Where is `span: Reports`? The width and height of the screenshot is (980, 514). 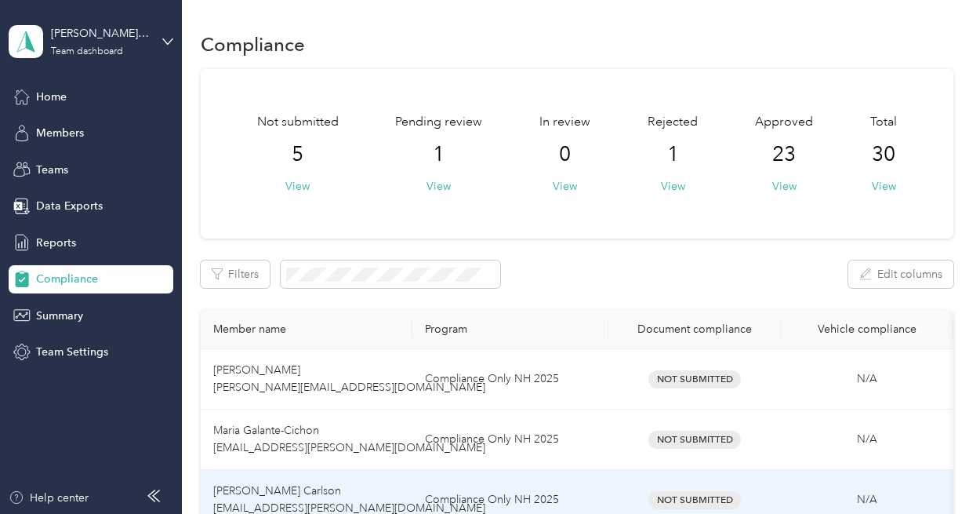 span: Reports is located at coordinates (56, 243).